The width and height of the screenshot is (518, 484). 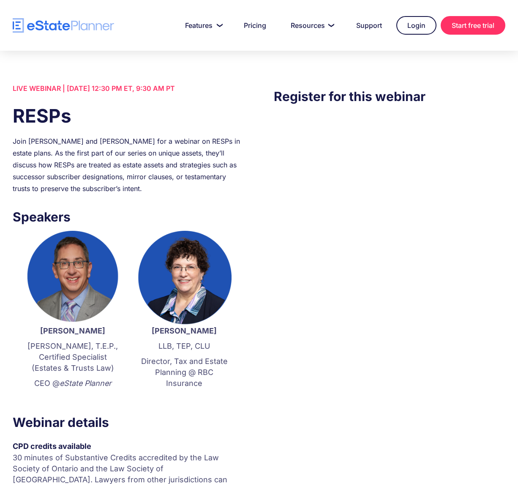 I want to click on p: CEO @, so click(x=73, y=384).